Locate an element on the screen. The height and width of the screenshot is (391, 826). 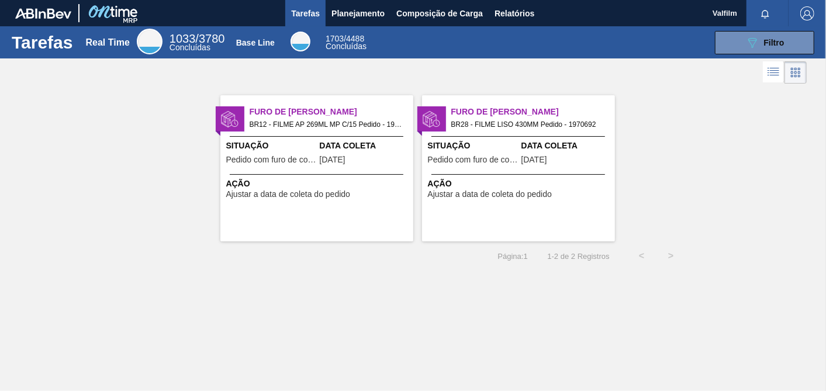
span: BR12 - FILME AP 269ML MP C/15 Pedido - 1988918 is located at coordinates (327, 124).